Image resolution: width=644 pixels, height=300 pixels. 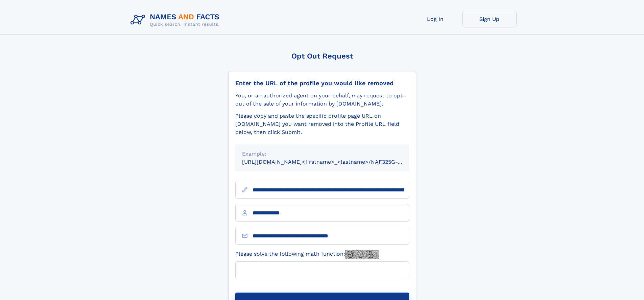 What do you see at coordinates (322, 83) in the screenshot?
I see `div: Enter the URL of the profile you would like removed` at bounding box center [322, 83].